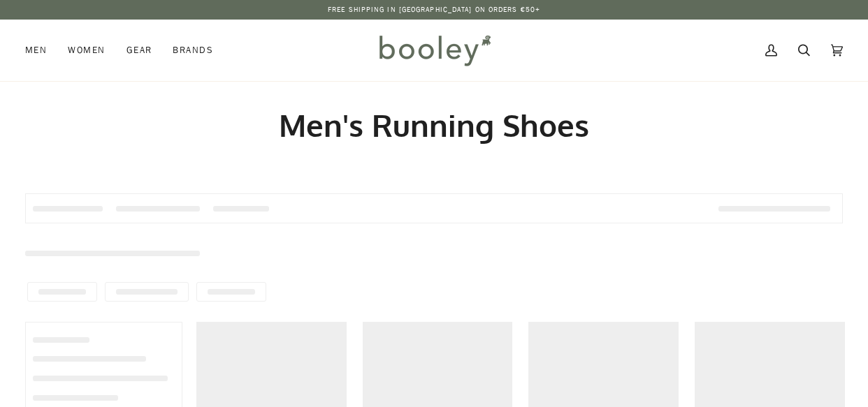 This screenshot has height=407, width=868. I want to click on img: Booley, so click(434, 50).